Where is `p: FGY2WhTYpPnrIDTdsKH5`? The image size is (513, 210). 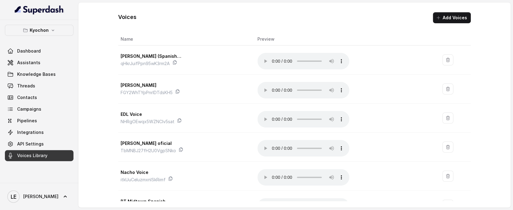
p: FGY2WhTYpPnrIDTdsKH5 is located at coordinates (147, 93).